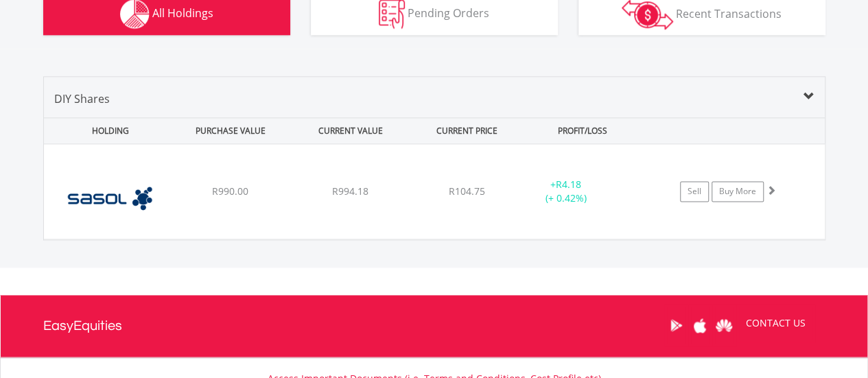  I want to click on div: + (+ 0.42%), so click(567, 192).